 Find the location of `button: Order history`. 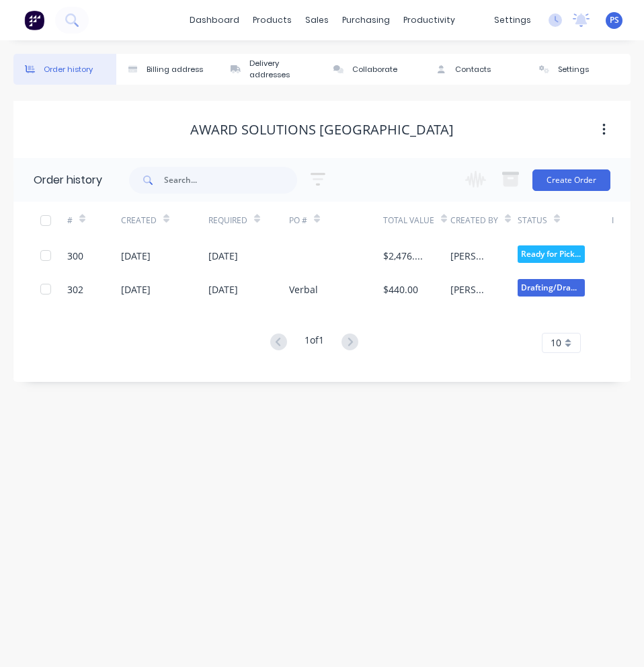

button: Order history is located at coordinates (65, 70).